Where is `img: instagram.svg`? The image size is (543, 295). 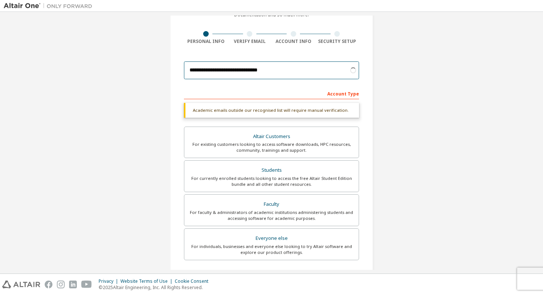
img: instagram.svg is located at coordinates (61, 284).